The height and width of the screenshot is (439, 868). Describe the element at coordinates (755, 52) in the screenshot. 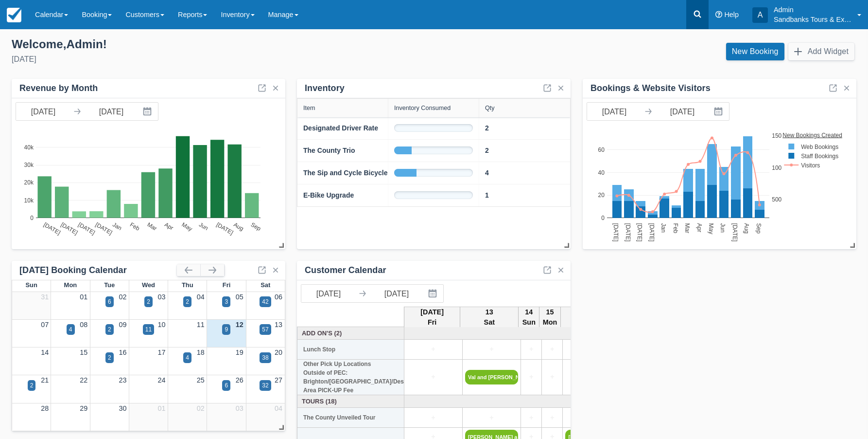

I see `a: New Booking` at that location.